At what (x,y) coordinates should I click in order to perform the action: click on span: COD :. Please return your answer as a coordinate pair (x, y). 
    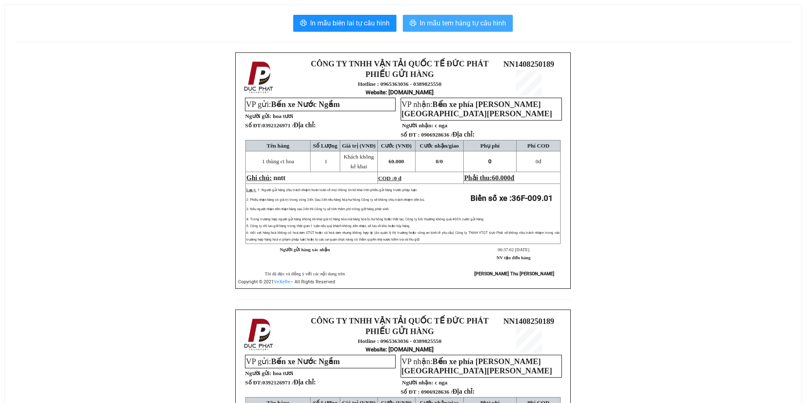
    Looking at the image, I should click on (390, 178).